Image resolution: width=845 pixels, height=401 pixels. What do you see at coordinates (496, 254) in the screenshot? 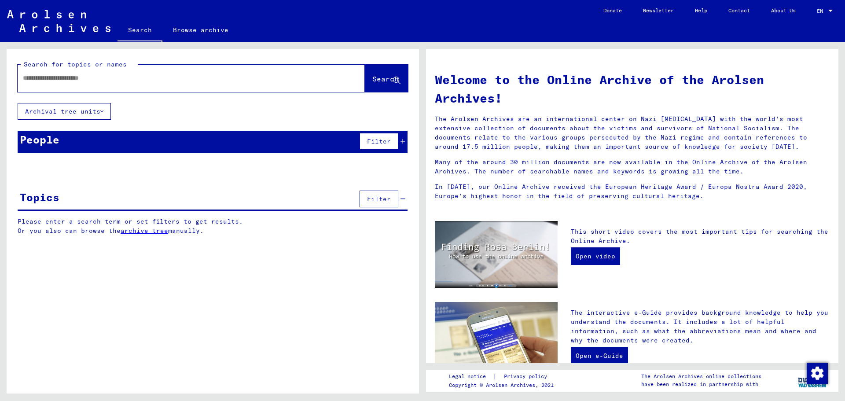
I see `img: video.jpg` at bounding box center [496, 254].